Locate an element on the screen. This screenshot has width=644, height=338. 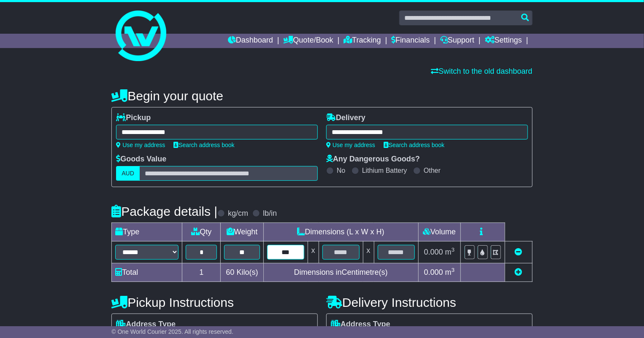
a: Tracking is located at coordinates (363, 41).